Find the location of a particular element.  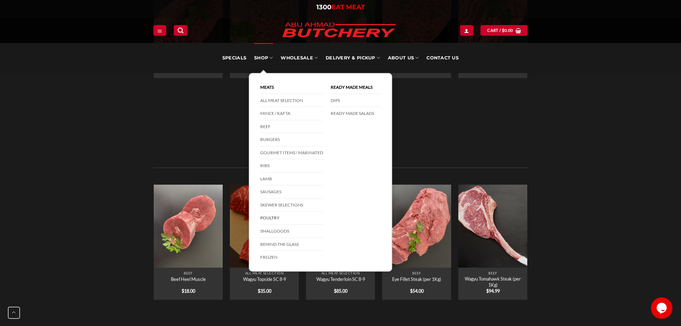

a: Sausages is located at coordinates (292, 192).